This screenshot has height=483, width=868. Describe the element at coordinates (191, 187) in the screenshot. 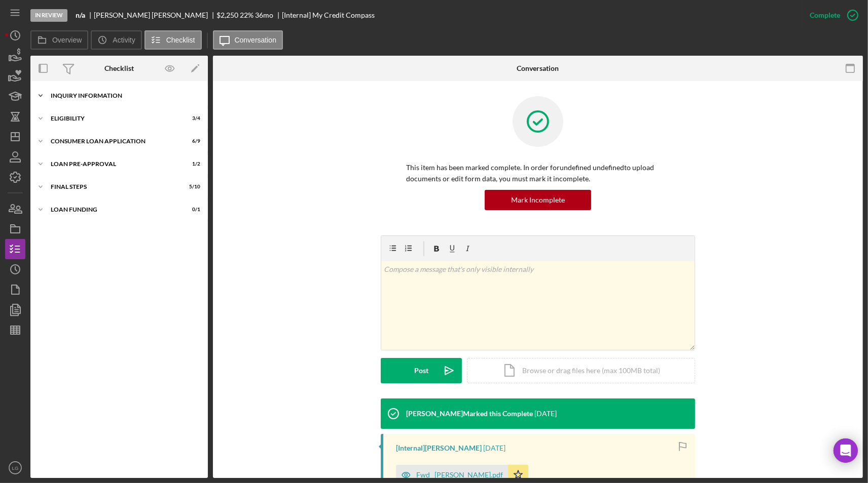

I see `div: 5 / 10` at that location.